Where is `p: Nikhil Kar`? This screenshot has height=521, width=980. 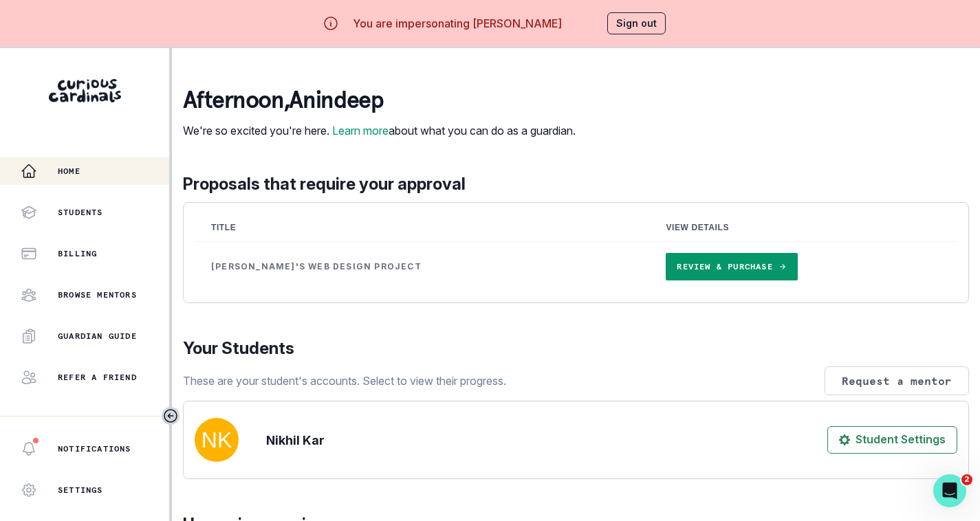 p: Nikhil Kar is located at coordinates (295, 440).